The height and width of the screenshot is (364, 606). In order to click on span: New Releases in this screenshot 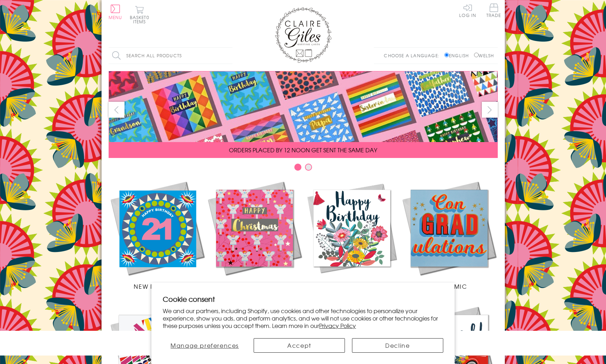, I will do `click(156, 286)`.